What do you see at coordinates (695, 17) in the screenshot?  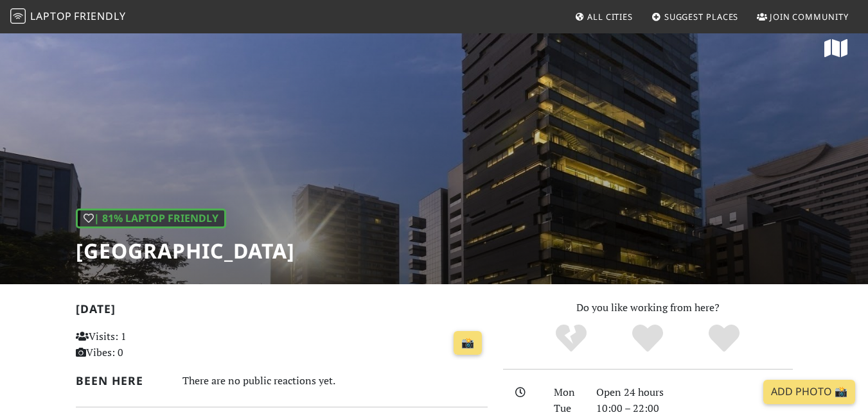 I see `a: Suggest Places` at bounding box center [695, 17].